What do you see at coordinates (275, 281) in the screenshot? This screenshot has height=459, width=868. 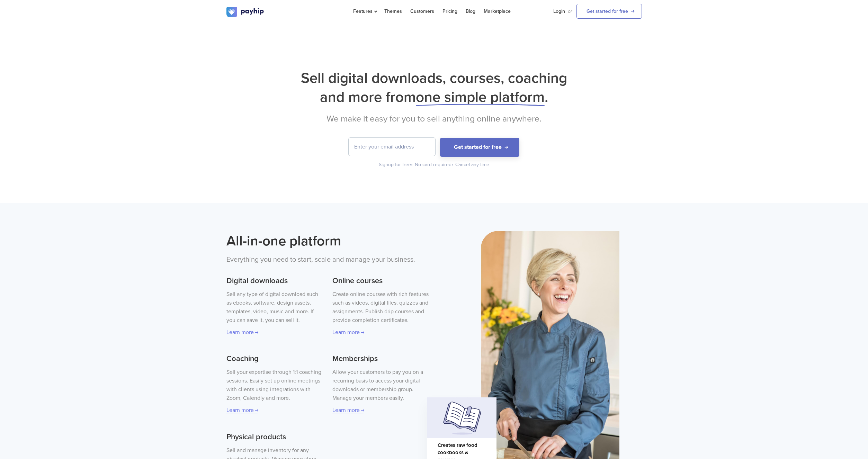 I see `h3: Digital downloads` at bounding box center [275, 281].